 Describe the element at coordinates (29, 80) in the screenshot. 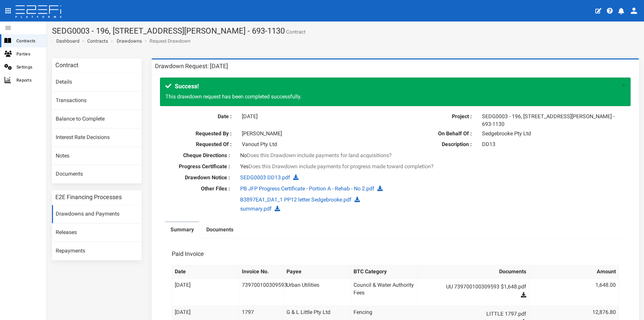

I see `span: Reports` at that location.